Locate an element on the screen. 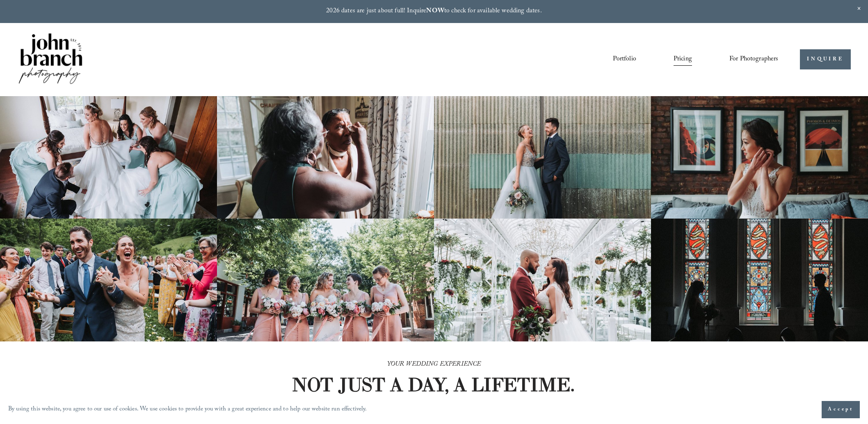 The image size is (868, 424). span: Accept is located at coordinates (841, 410).